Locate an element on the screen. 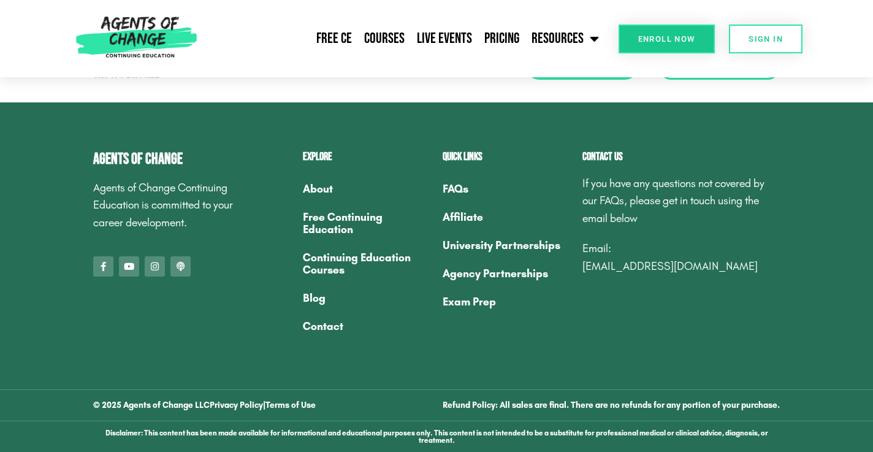 The width and height of the screenshot is (873, 452). span: SIGN IN is located at coordinates (765, 39).